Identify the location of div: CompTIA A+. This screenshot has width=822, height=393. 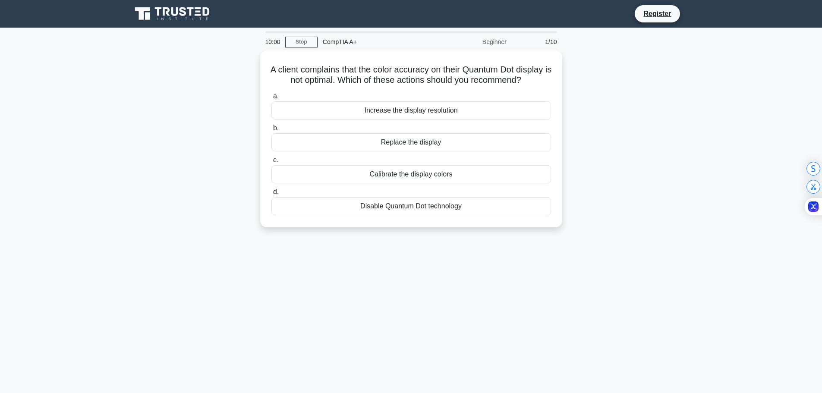
(377, 42).